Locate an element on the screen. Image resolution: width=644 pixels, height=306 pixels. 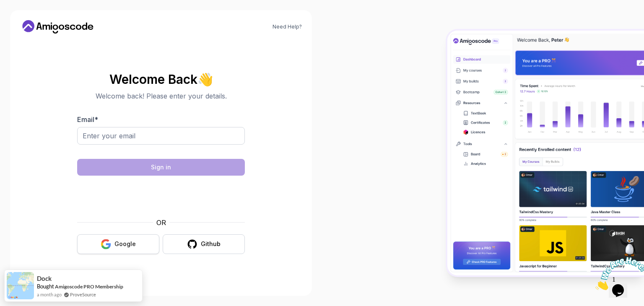
label: Email * is located at coordinates (87, 119).